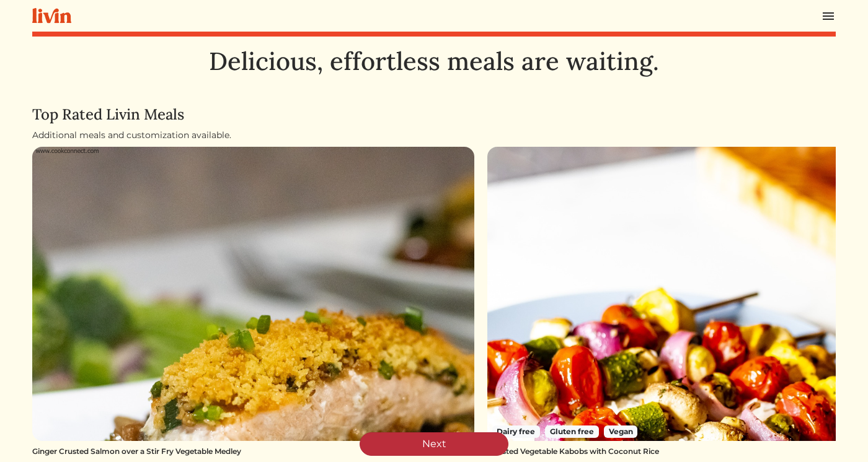  I want to click on img: Ginger Crusted Salmon over a Stir Fry Vegetable Medley, so click(253, 293).